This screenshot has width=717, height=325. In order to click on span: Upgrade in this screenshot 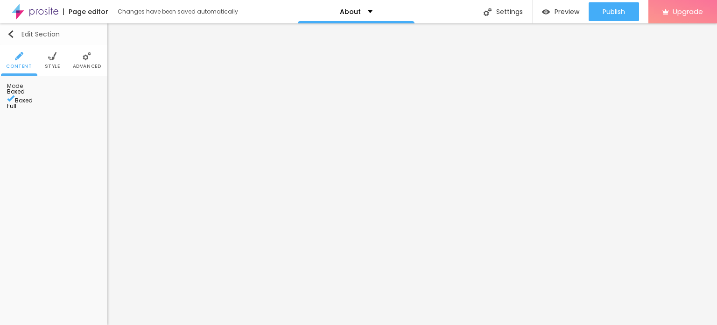, I will do `click(688, 11)`.